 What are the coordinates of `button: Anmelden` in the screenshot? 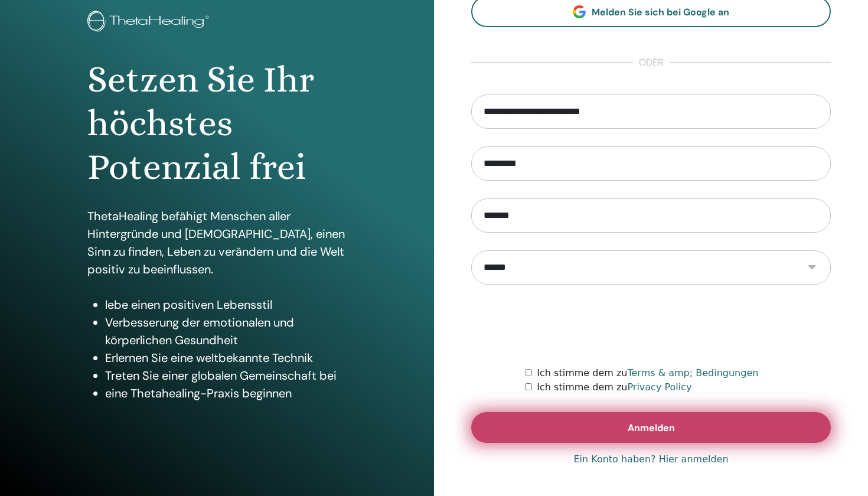 It's located at (651, 427).